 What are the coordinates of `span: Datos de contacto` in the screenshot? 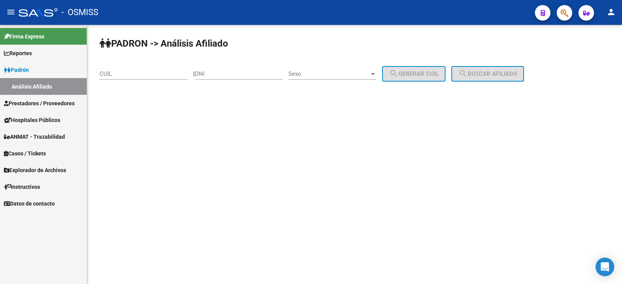 It's located at (29, 204).